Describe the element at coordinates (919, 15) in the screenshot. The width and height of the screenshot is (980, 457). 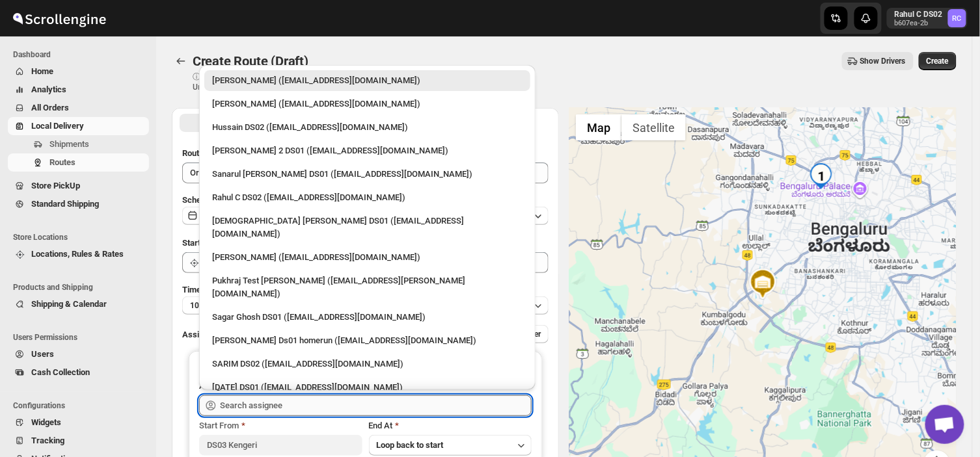
I see `p: Rahul C DS02` at that location.